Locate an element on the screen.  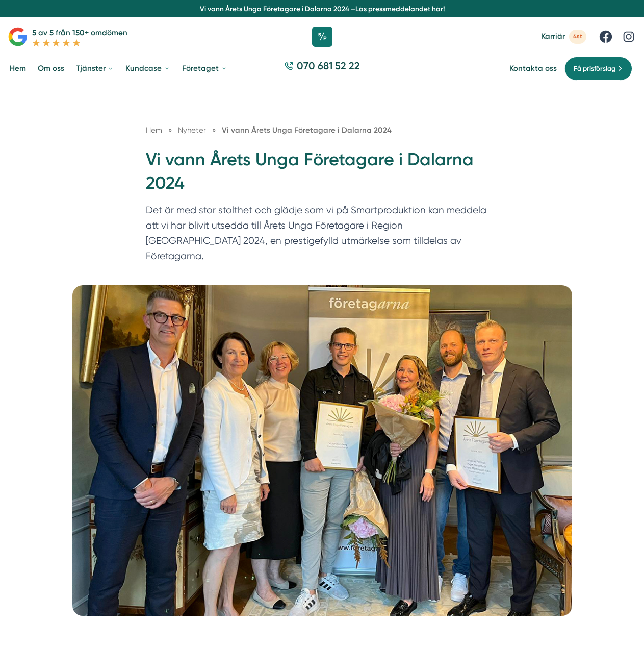
a: 070 681 52 22 is located at coordinates (322, 69).